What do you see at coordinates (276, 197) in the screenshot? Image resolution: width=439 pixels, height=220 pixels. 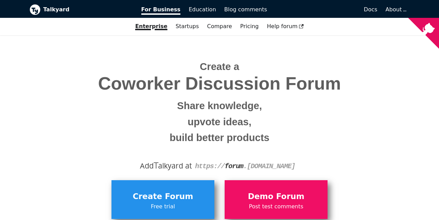 I see `span: Demo Forum` at bounding box center [276, 197].